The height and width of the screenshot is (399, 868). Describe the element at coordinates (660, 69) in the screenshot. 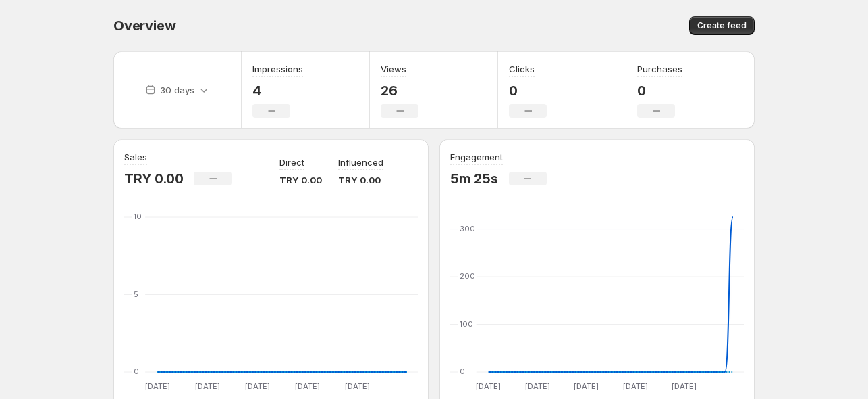

I see `h3: Purchases` at that location.